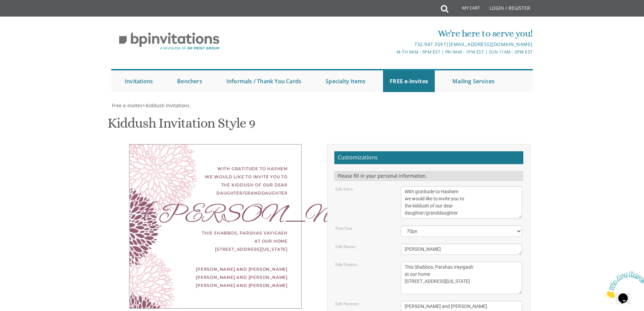 Image resolution: width=644 pixels, height=311 pixels. What do you see at coordinates (24, 16) in the screenshot?
I see `img: Chat attention grabber` at bounding box center [24, 16].